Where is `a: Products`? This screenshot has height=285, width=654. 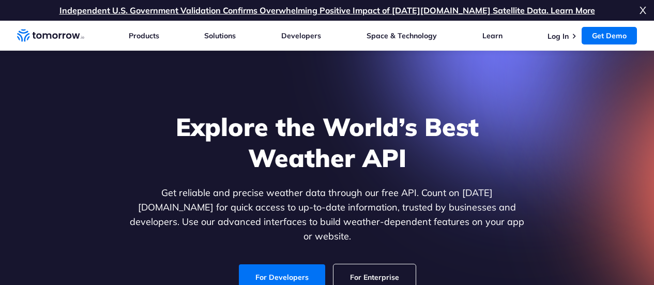 a: Products is located at coordinates (144, 36).